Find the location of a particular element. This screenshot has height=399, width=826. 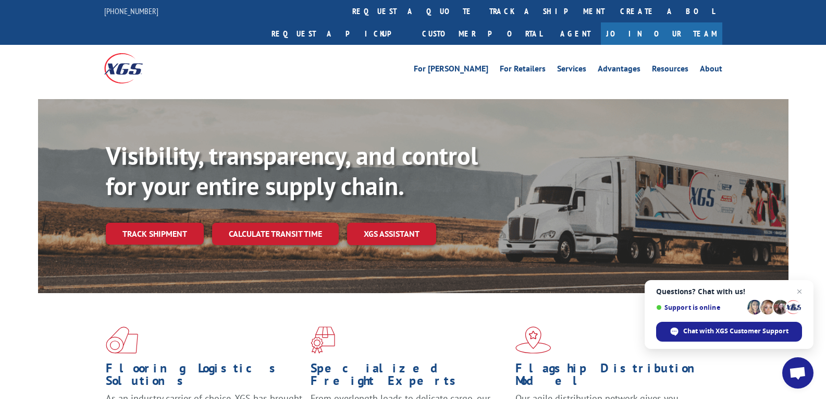

a: Customer Portal is located at coordinates (482, 33).